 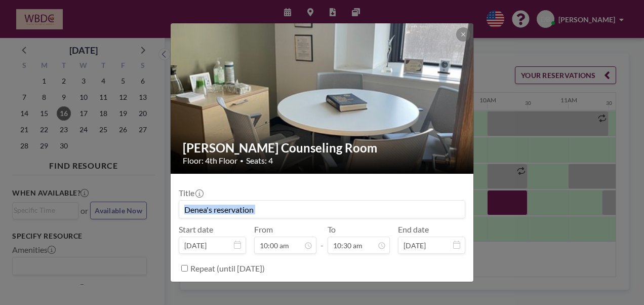 I want to click on input: Denea's reservation, so click(x=322, y=209).